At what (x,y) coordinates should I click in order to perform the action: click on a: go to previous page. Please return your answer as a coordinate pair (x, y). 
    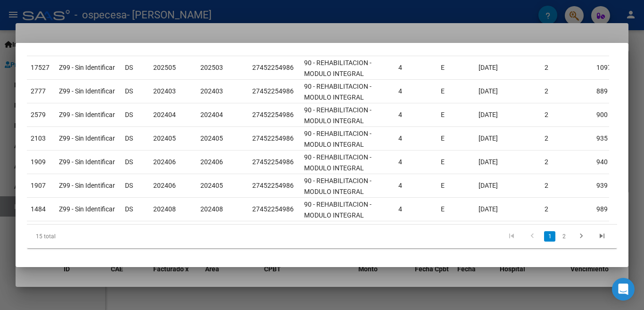
    Looking at the image, I should click on (532, 236).